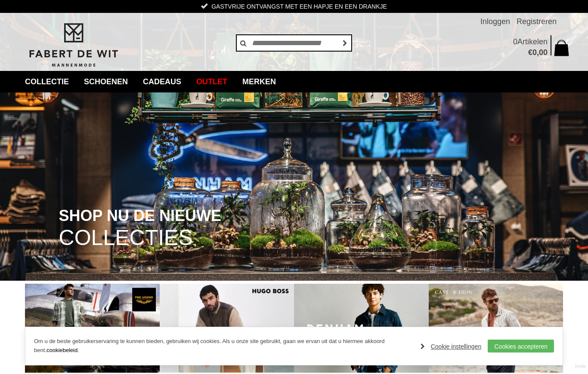 The image size is (588, 374). Describe the element at coordinates (496, 329) in the screenshot. I see `img: Cast Iron` at that location.